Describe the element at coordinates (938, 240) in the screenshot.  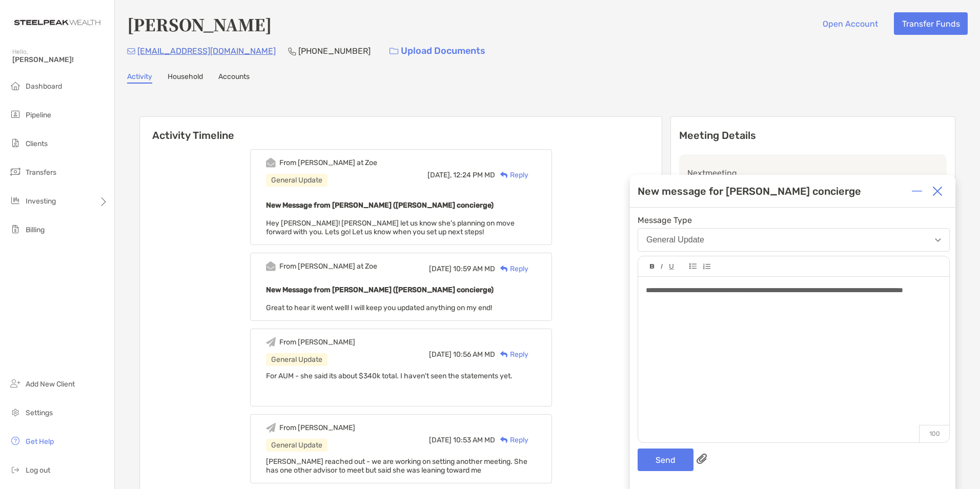
I see `img: Open dropdown arrow` at that location.